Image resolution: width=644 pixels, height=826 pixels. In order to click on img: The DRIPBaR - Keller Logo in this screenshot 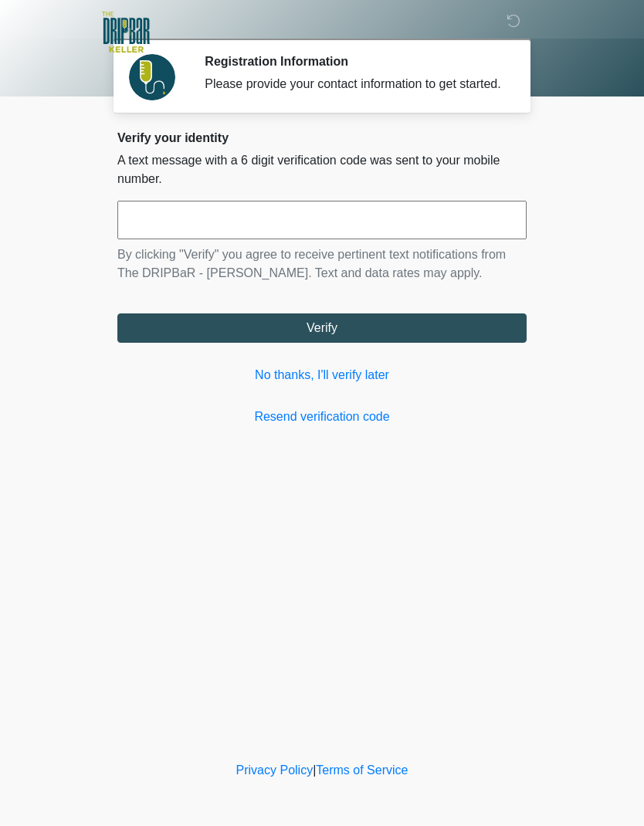, I will do `click(125, 32)`.